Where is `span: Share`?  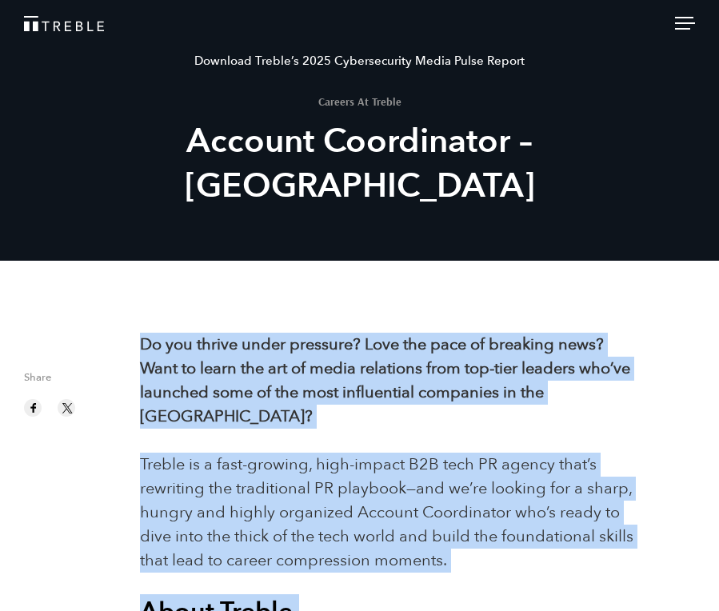 span: Share is located at coordinates (70, 381).